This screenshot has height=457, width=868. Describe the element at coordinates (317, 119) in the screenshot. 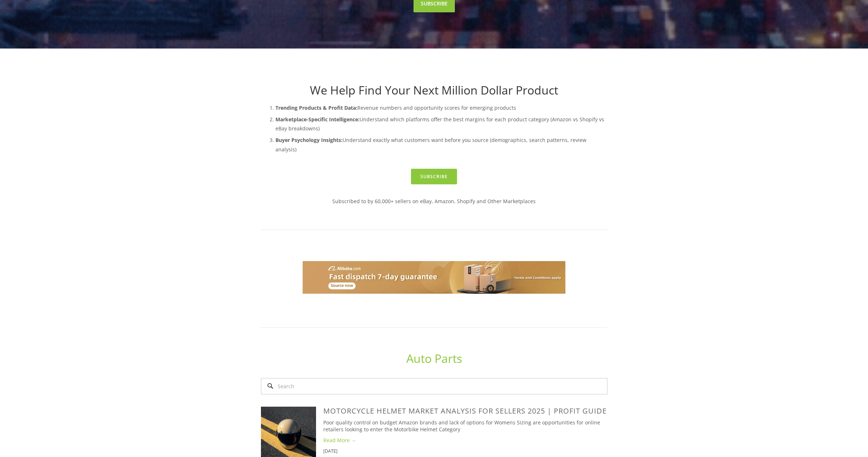

I see `strong: Marketplace-Specific Intelligence:` at that location.